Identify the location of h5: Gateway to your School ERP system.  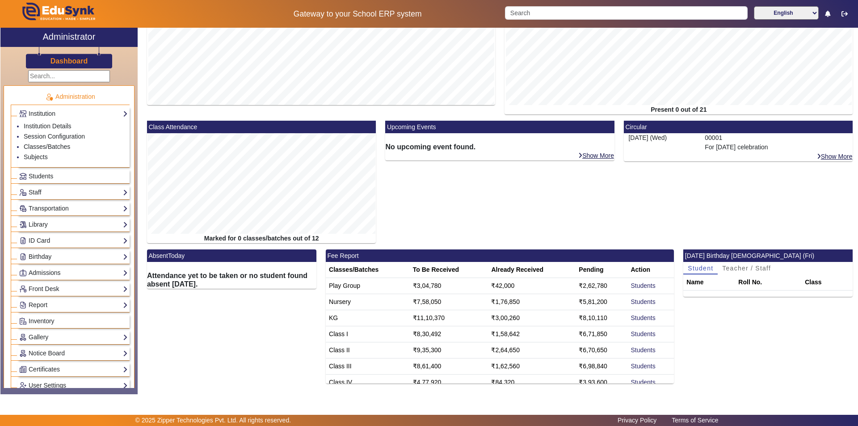
(358, 14).